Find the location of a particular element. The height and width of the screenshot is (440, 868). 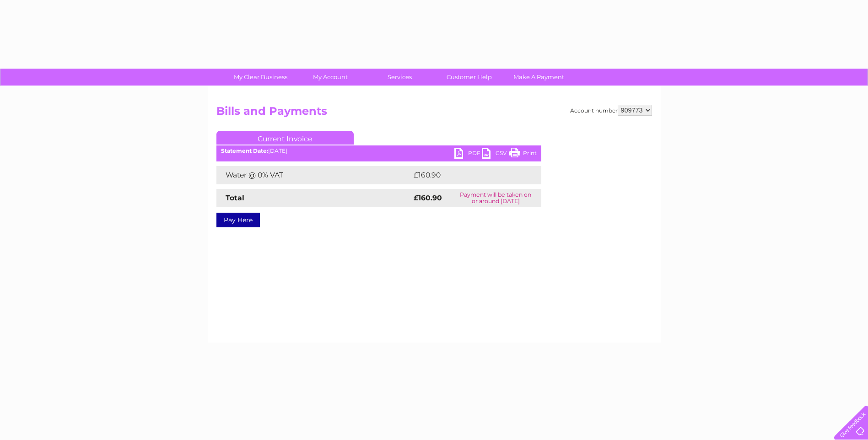

h2: Bills and Payments is located at coordinates (434, 113).